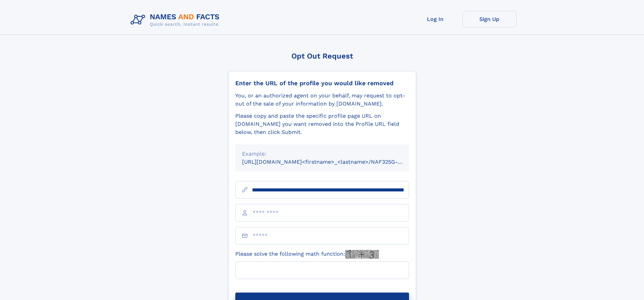  What do you see at coordinates (176, 20) in the screenshot?
I see `img: Logo Names and Facts` at bounding box center [176, 20].